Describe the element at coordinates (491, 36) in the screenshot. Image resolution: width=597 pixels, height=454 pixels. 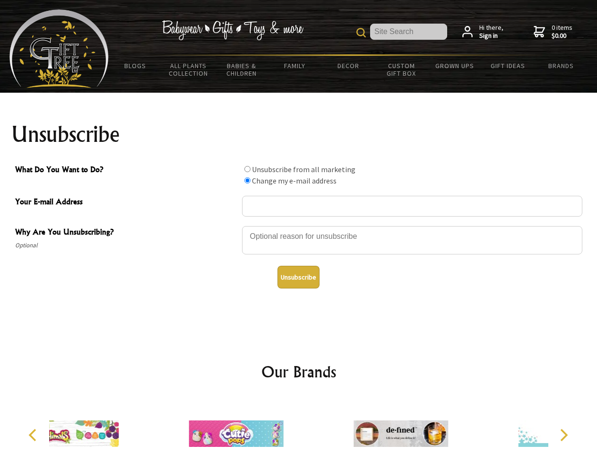
I see `strong: Sign in` at that location.